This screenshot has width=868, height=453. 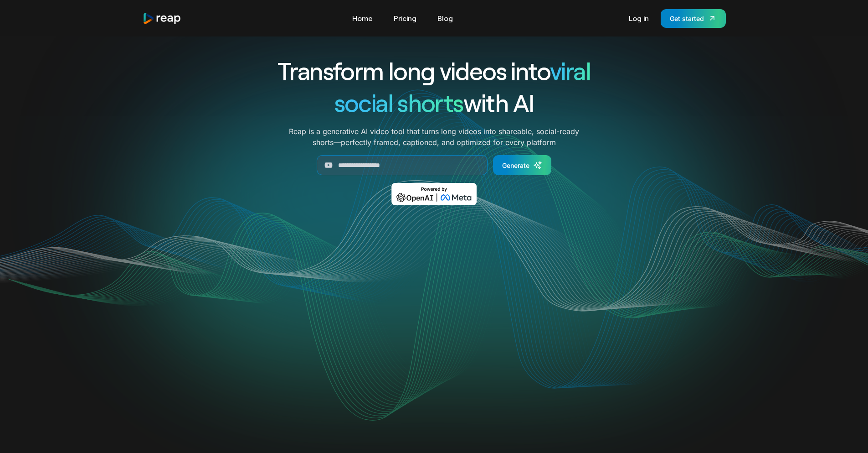 What do you see at coordinates (686, 19) in the screenshot?
I see `div: Get started` at bounding box center [686, 19].